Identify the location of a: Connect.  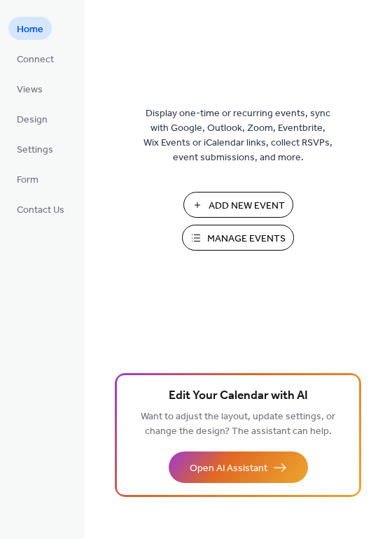
(35, 58).